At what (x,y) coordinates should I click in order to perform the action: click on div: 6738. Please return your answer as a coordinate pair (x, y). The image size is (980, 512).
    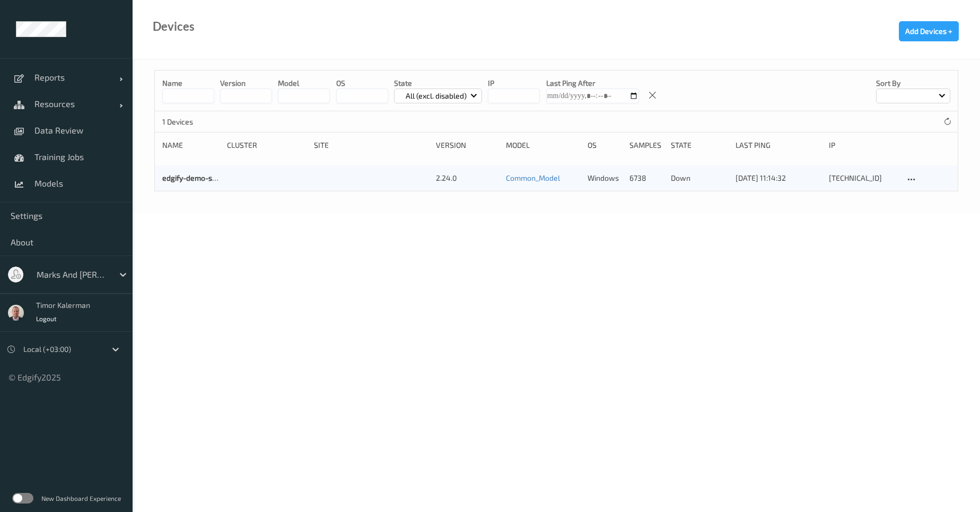
    Looking at the image, I should click on (646, 178).